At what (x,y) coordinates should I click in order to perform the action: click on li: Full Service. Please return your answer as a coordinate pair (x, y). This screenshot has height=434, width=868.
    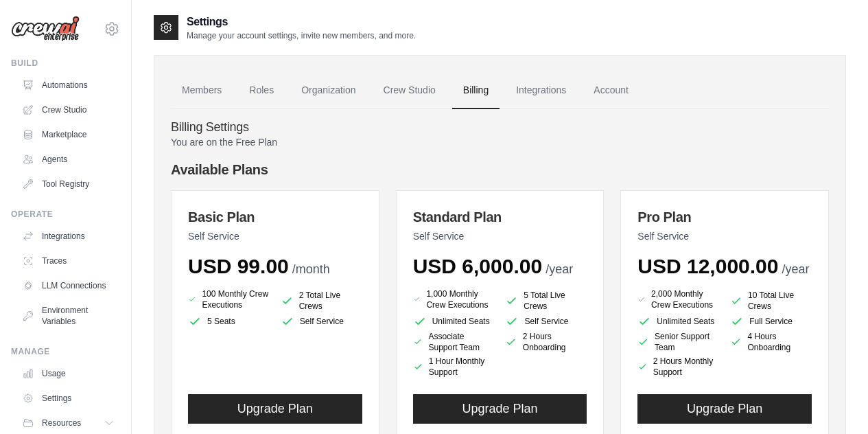
    Looking at the image, I should click on (770, 322).